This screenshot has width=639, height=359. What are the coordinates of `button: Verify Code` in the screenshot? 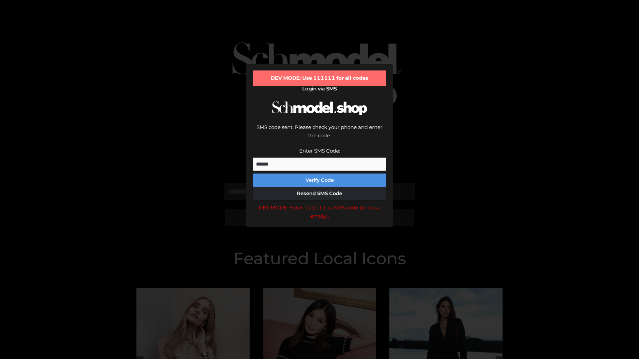 It's located at (319, 180).